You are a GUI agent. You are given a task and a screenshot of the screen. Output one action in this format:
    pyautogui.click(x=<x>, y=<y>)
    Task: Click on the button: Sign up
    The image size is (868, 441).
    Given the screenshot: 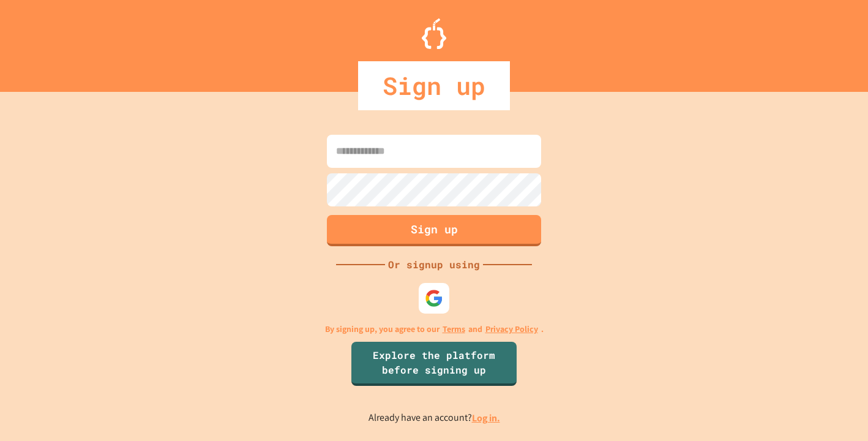 What is the action you would take?
    pyautogui.click(x=434, y=230)
    